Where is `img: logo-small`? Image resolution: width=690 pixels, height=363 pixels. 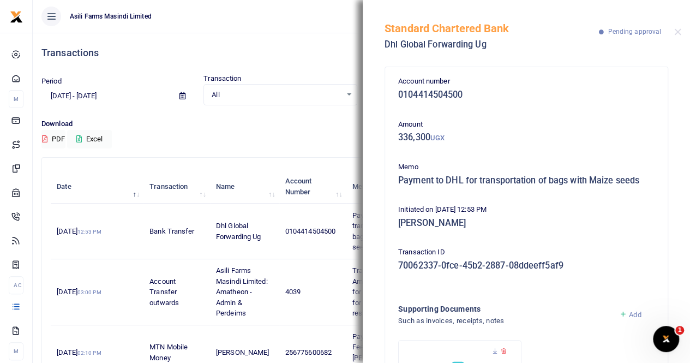 img: logo-small is located at coordinates (16, 17).